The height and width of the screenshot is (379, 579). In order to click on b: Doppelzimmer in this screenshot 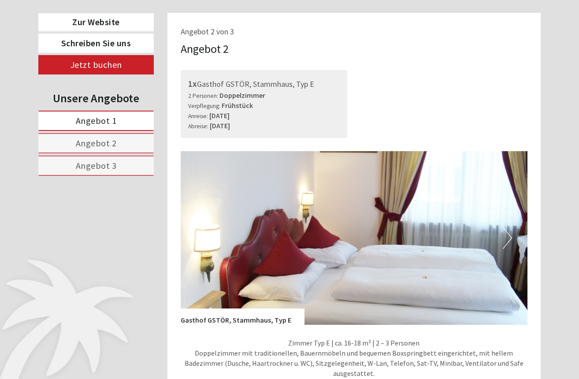, I will do `click(242, 95)`.